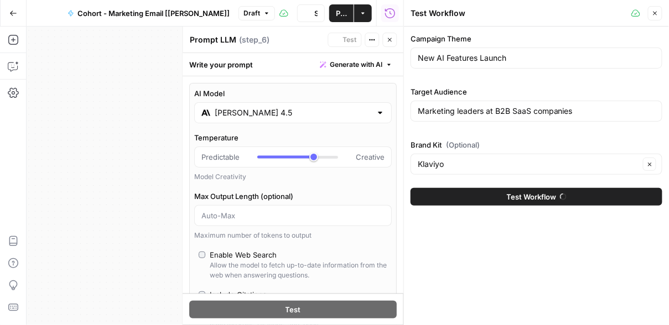 The height and width of the screenshot is (325, 669). Describe the element at coordinates (528, 164) in the screenshot. I see `input: Klaviyo` at that location.